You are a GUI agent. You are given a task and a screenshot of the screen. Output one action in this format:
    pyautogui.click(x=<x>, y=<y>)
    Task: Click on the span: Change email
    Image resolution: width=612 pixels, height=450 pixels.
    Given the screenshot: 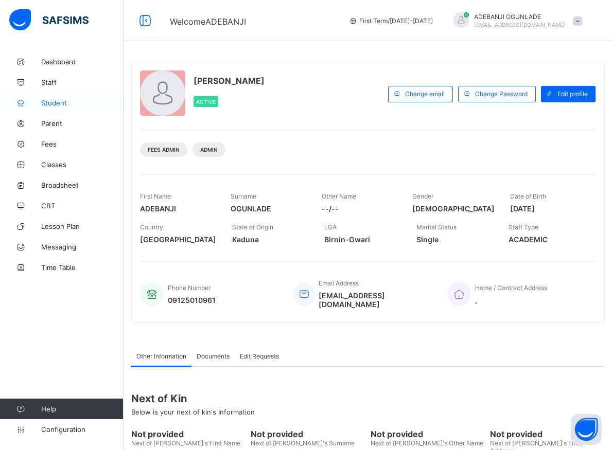 What is the action you would take?
    pyautogui.click(x=424, y=94)
    